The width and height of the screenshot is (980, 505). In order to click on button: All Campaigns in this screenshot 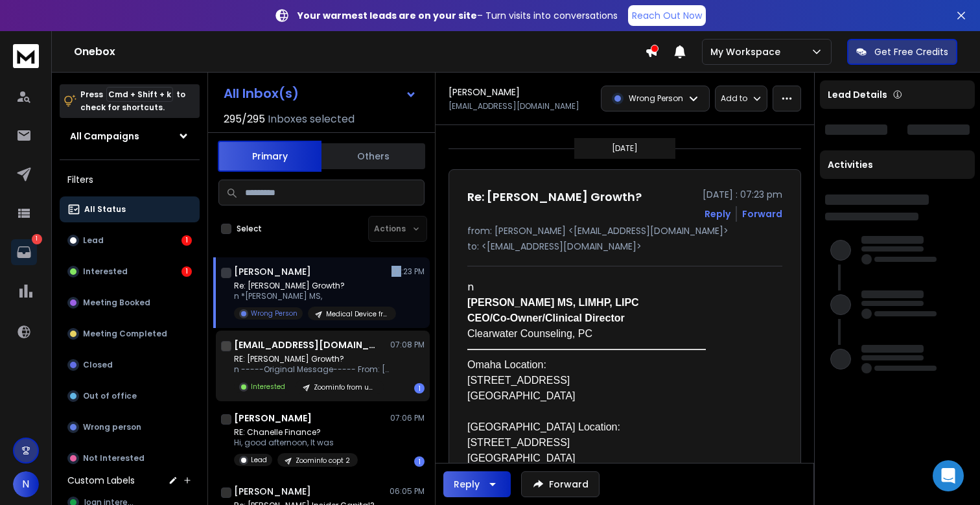, I will do `click(130, 137)`.